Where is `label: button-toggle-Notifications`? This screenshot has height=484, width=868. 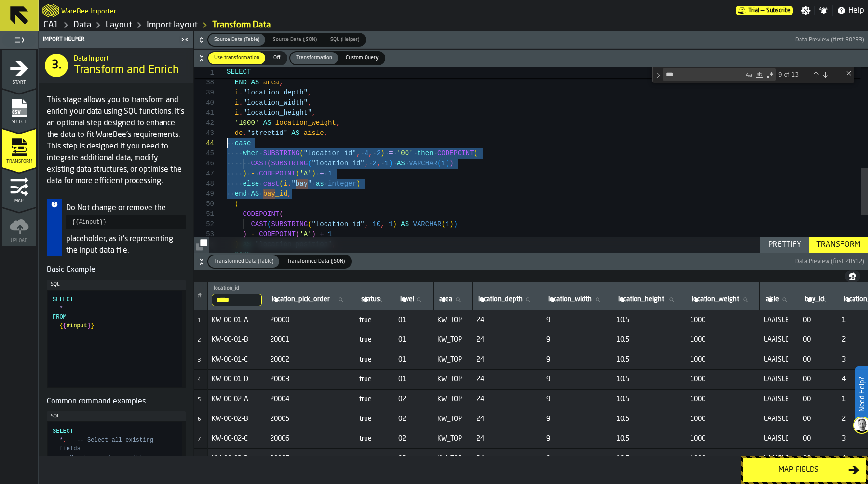 label: button-toggle-Notifications is located at coordinates (823, 11).